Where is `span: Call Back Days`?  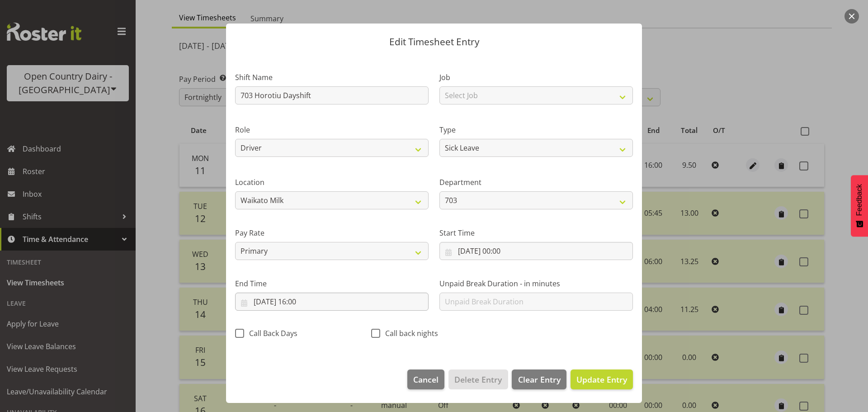
span: Call Back Days is located at coordinates (271, 333).